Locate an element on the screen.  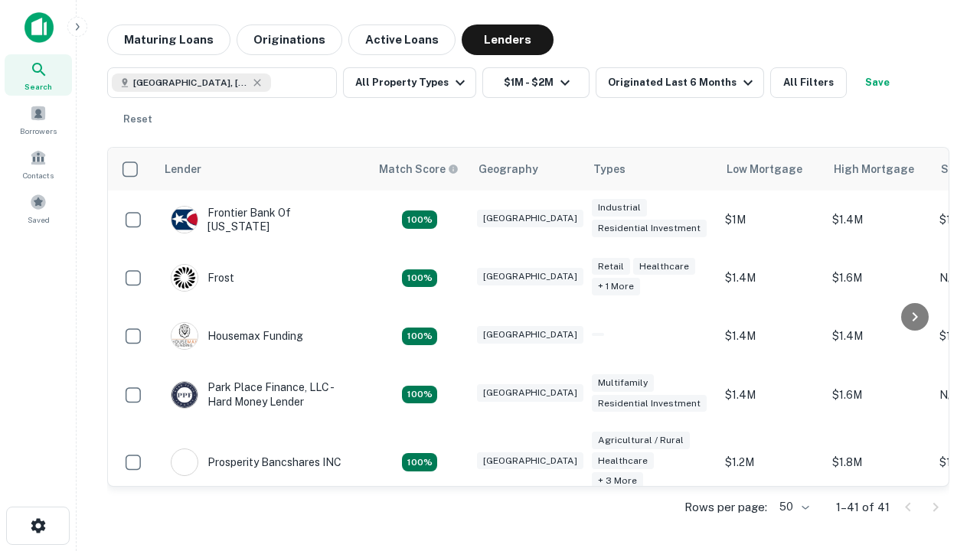
div: Search is located at coordinates (39, 75).